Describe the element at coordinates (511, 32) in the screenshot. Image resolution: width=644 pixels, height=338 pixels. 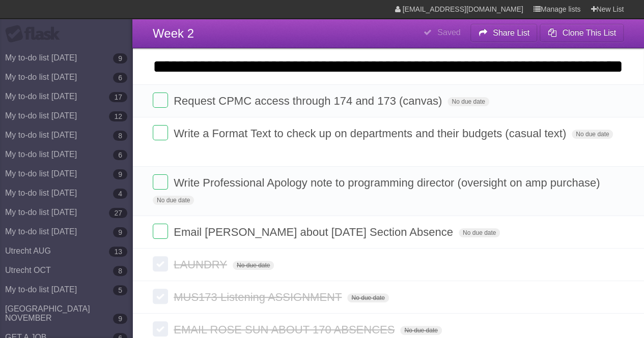
I see `b: Share List` at that location.